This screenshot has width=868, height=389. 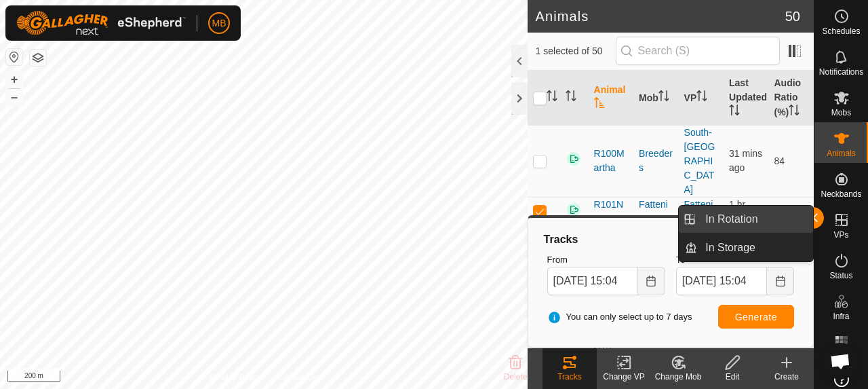 I want to click on span: Heatmap, so click(x=841, y=357).